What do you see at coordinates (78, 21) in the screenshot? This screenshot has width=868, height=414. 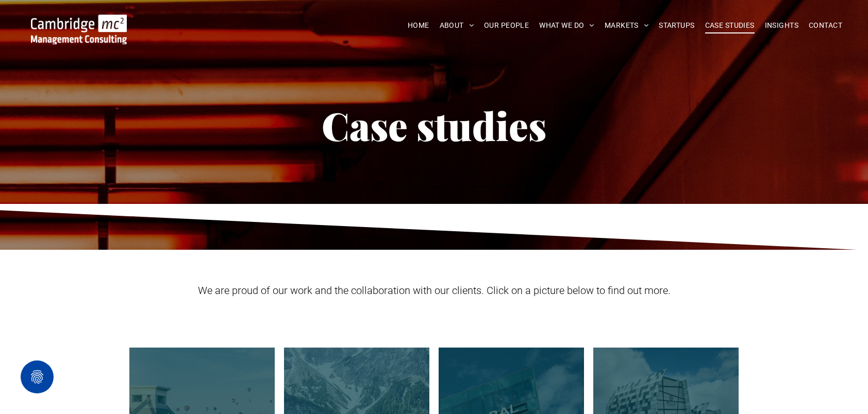 I see `a: Your Business Transformed | Cambridge Management Consulting` at bounding box center [78, 21].